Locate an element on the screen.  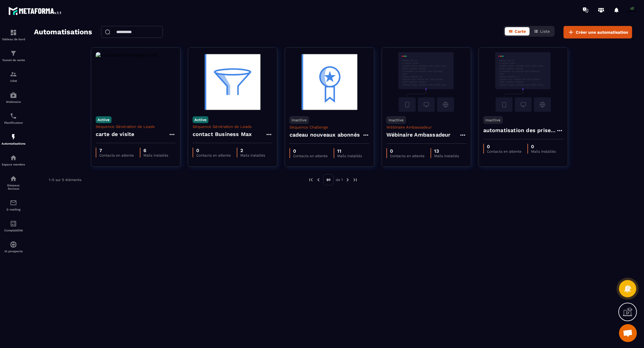
a: accountantaccountantComptabilité is located at coordinates (13, 226).